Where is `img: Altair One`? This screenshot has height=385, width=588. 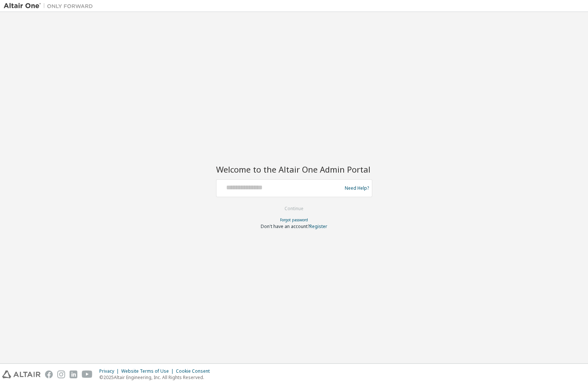 img: Altair One is located at coordinates (50, 6).